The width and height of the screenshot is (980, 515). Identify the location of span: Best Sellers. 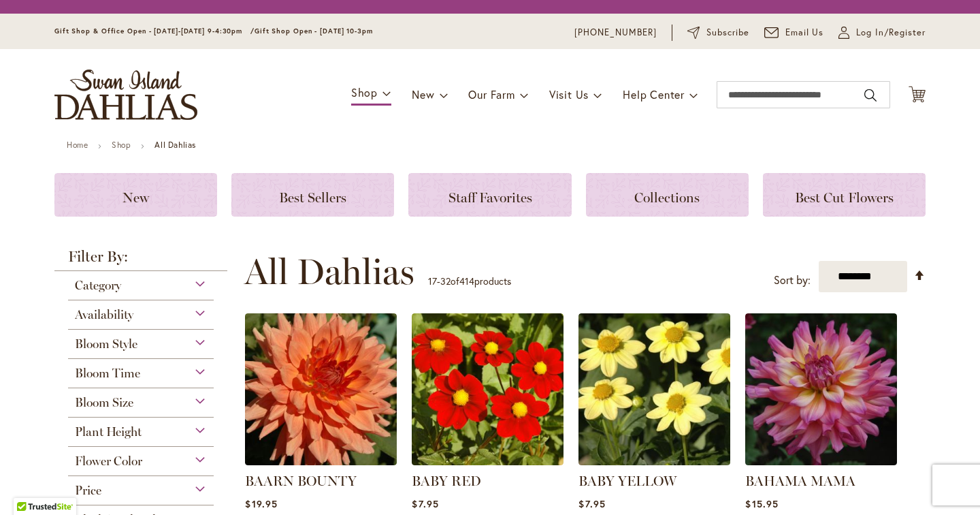
(312, 197).